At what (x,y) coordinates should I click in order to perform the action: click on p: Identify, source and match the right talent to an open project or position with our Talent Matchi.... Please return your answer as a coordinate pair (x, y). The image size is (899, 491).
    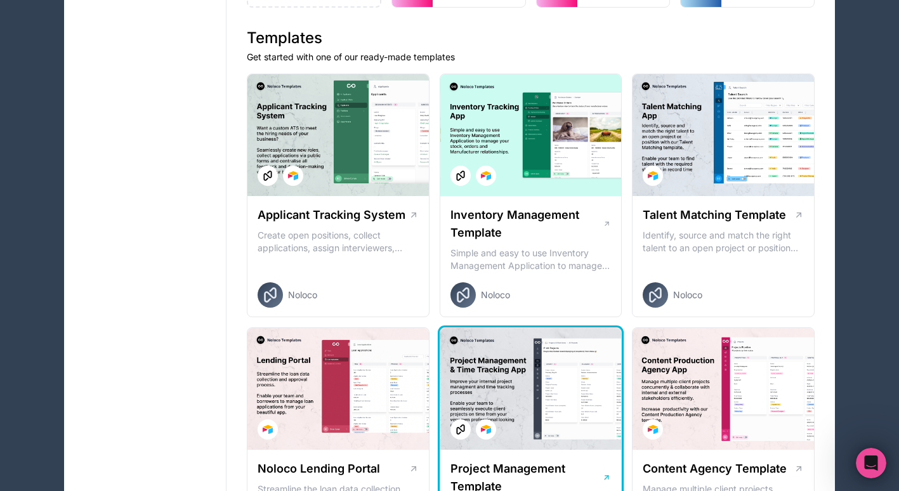
    Looking at the image, I should click on (723, 242).